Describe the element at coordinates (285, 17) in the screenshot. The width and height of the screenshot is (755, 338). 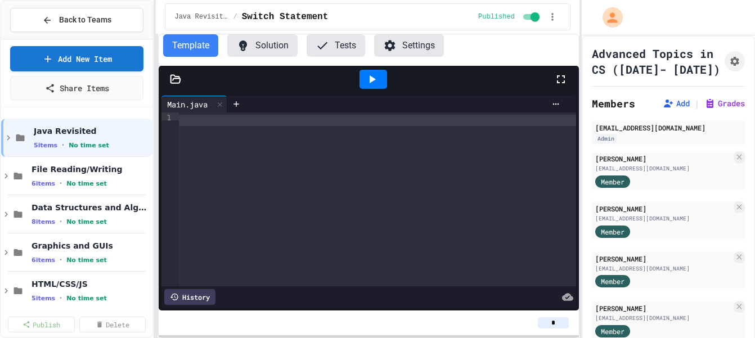
I see `span: Switch Statement` at that location.